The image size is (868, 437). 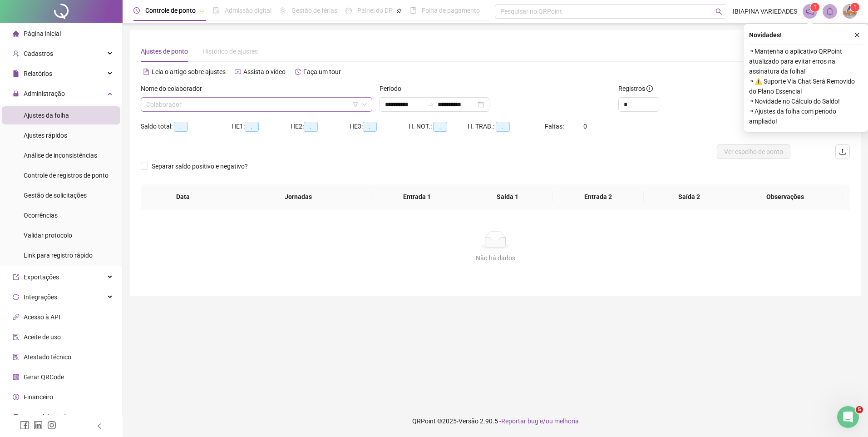 What do you see at coordinates (42, 318) in the screenshot?
I see `span: Acesso à API` at bounding box center [42, 318].